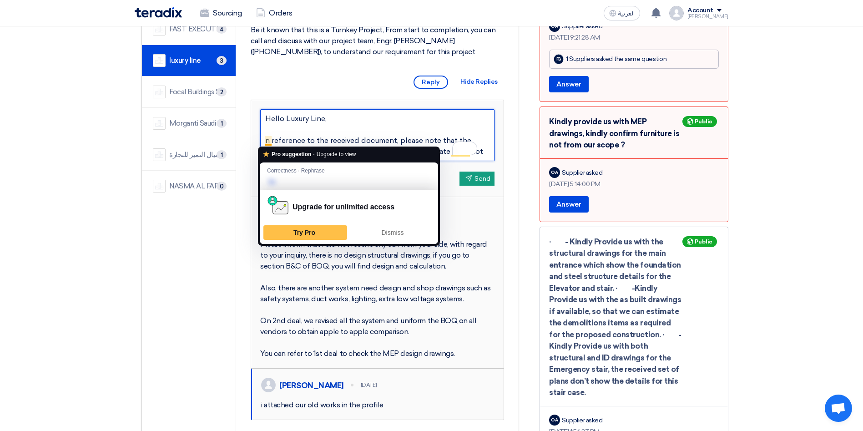 The height and width of the screenshot is (431, 863). What do you see at coordinates (431, 82) in the screenshot?
I see `span: Reply` at bounding box center [431, 82].